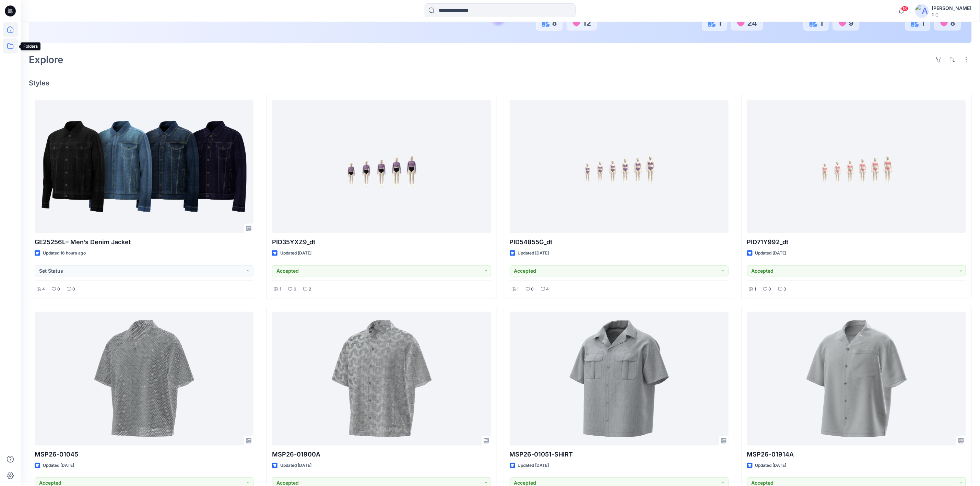  I want to click on a: GE25256L– Men’s Denim Jacket, so click(144, 166).